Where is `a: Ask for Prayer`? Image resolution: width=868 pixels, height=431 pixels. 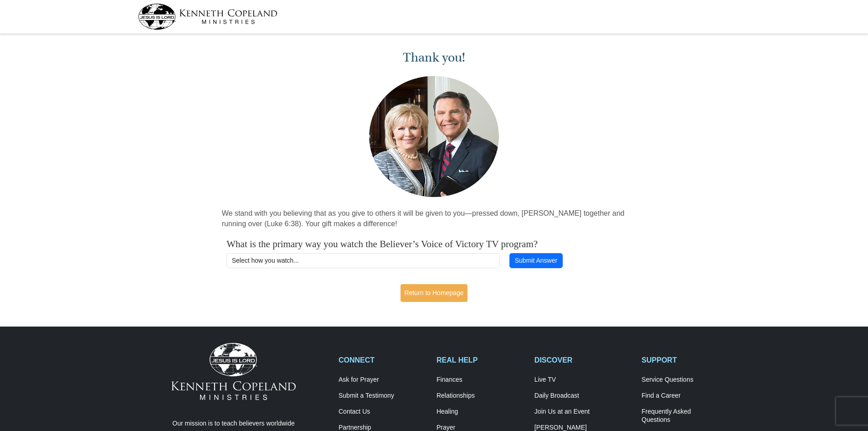
a: Ask for Prayer is located at coordinates (383, 380).